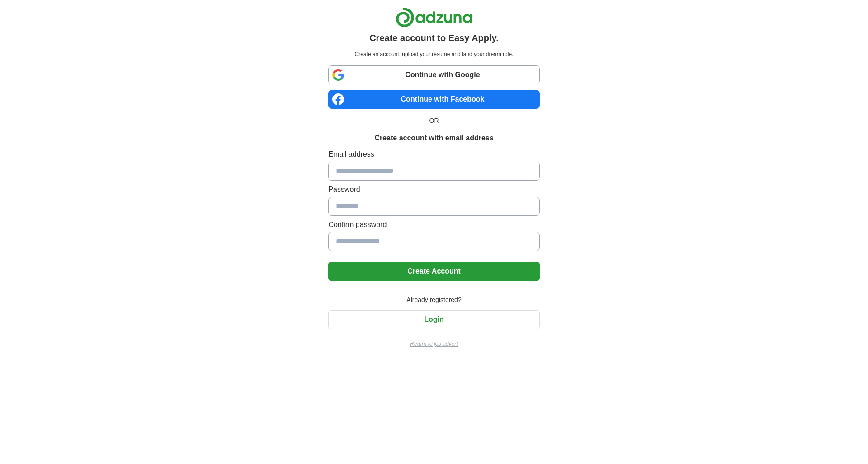 The width and height of the screenshot is (868, 464). I want to click on a: Continue with Facebook, so click(434, 99).